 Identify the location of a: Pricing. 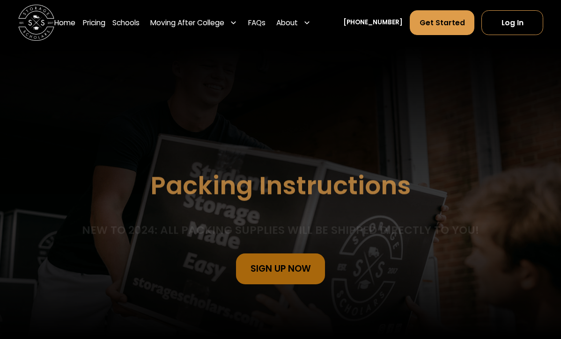
(94, 22).